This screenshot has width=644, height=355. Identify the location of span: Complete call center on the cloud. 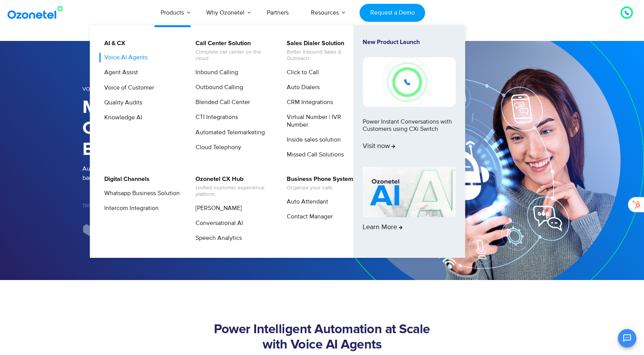
(233, 56).